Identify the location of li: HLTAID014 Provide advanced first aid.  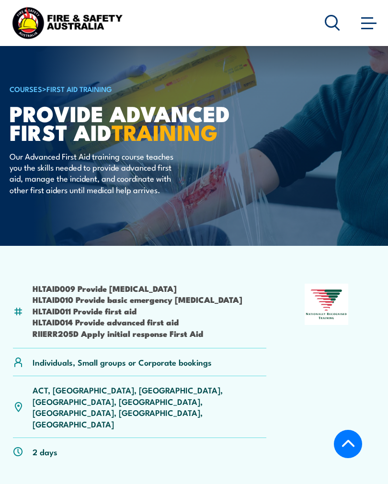
(137, 321).